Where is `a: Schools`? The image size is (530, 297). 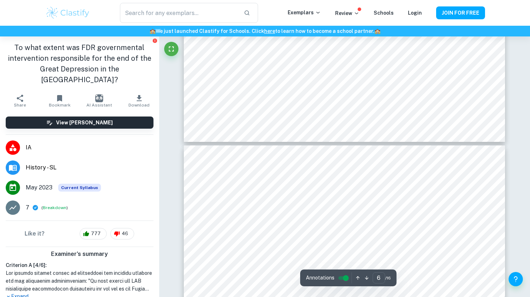 a: Schools is located at coordinates (384, 13).